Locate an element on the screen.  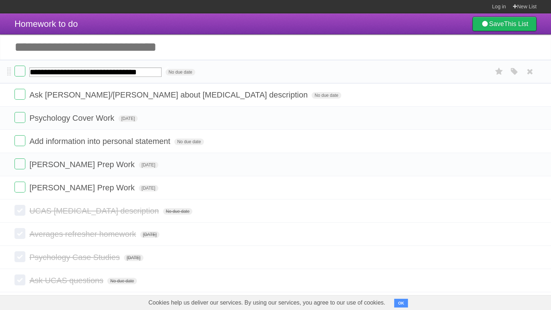
span: Psychology Cover Work is located at coordinates (72, 118).